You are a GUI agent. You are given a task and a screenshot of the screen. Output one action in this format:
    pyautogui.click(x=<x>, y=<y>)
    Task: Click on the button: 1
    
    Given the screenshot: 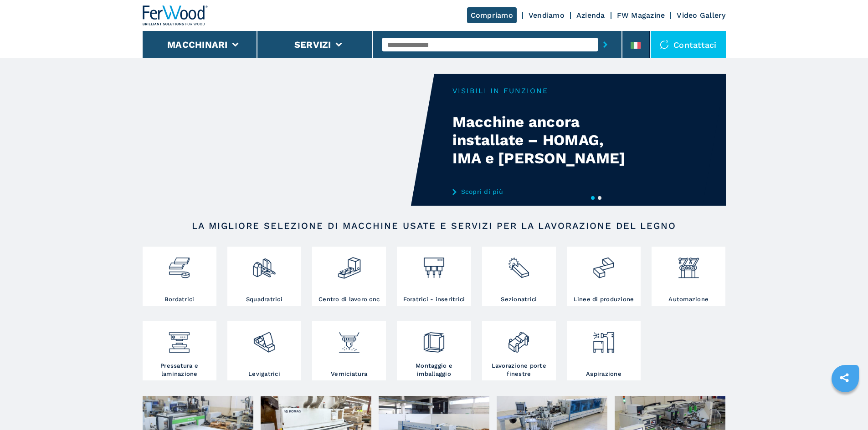 What is the action you would take?
    pyautogui.click(x=593, y=198)
    